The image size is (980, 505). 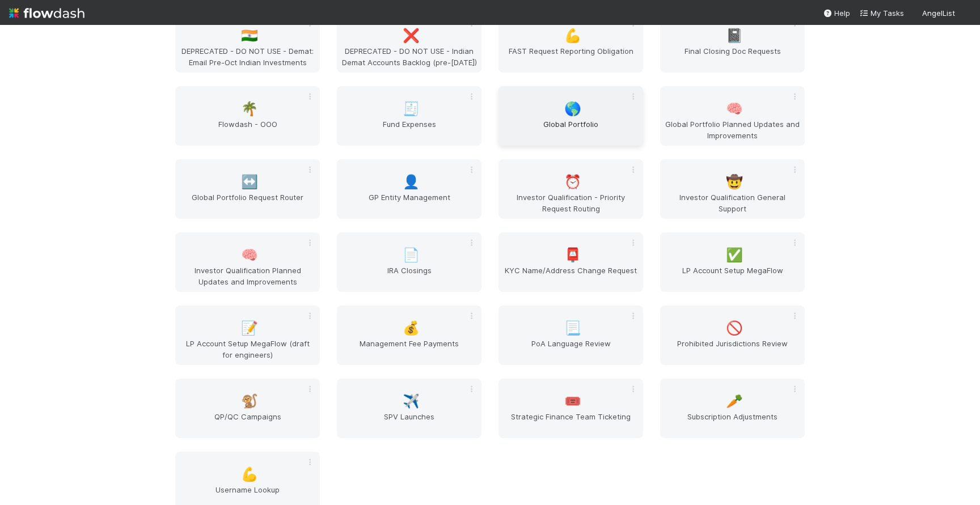 I want to click on a: 📮KYC Name/Address Change Request, so click(x=570, y=262).